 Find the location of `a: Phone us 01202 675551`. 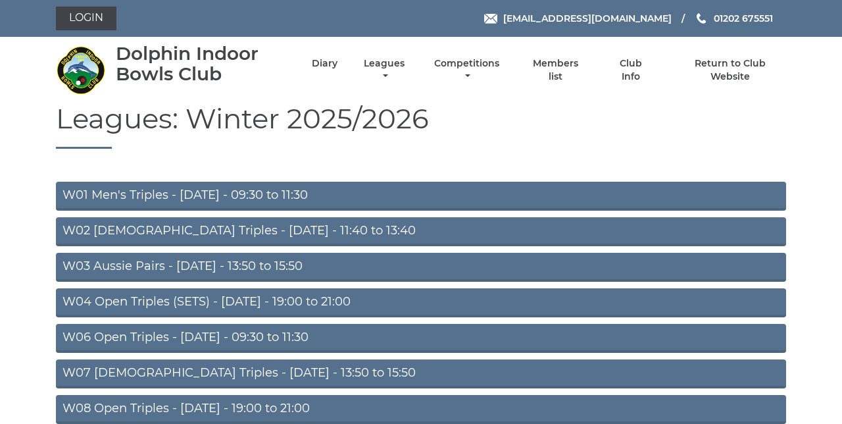

a: Phone us 01202 675551 is located at coordinates (734, 18).